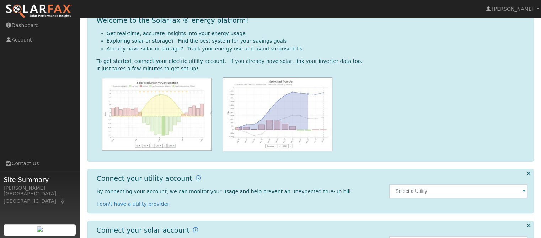 The height and width of the screenshot is (238, 541). What do you see at coordinates (40, 229) in the screenshot?
I see `img: retrieve` at bounding box center [40, 229].